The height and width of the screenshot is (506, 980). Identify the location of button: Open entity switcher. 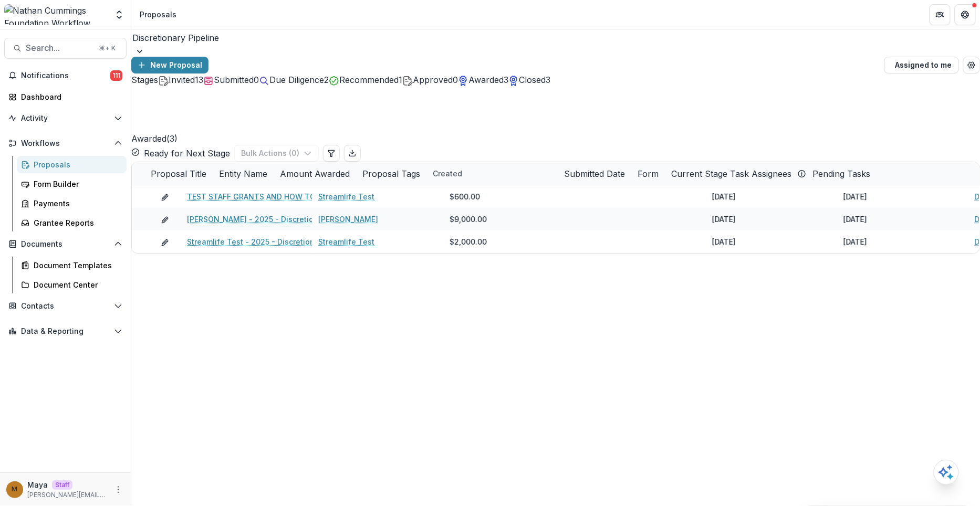
(119, 14).